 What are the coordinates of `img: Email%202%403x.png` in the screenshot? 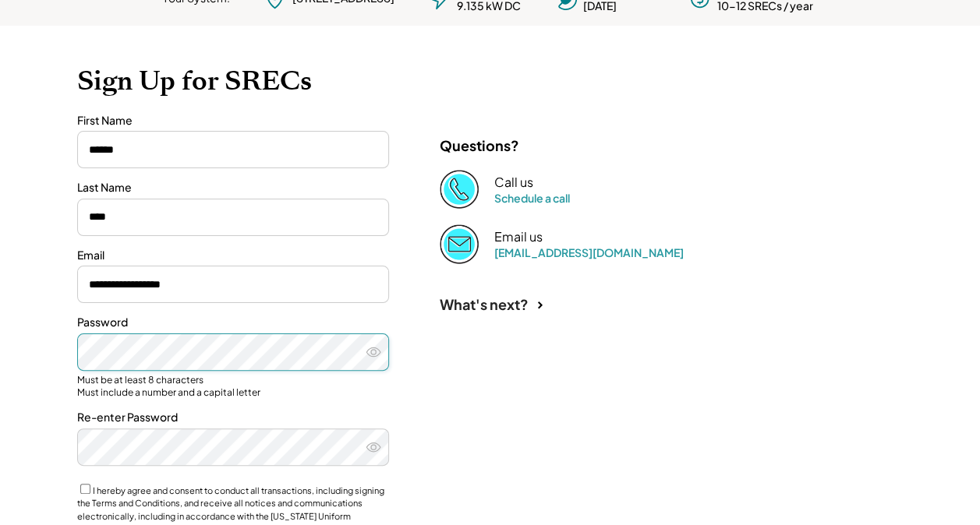 It's located at (459, 244).